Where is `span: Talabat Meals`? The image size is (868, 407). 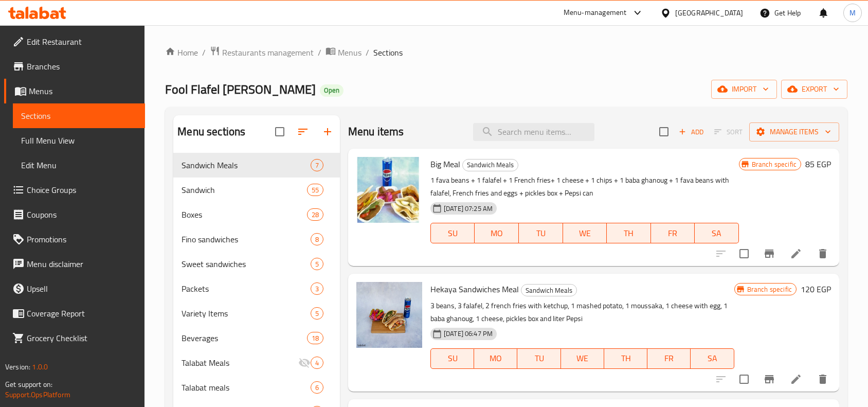
span: Talabat Meals is located at coordinates (239, 363).